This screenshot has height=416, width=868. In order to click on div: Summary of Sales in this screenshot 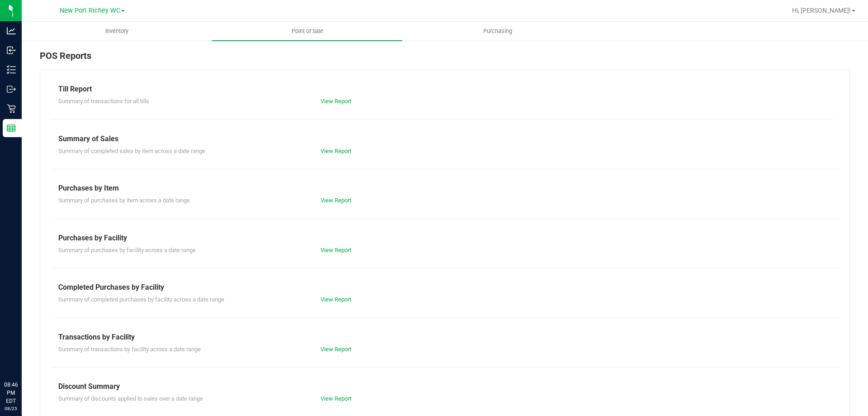, I will do `click(445, 139)`.